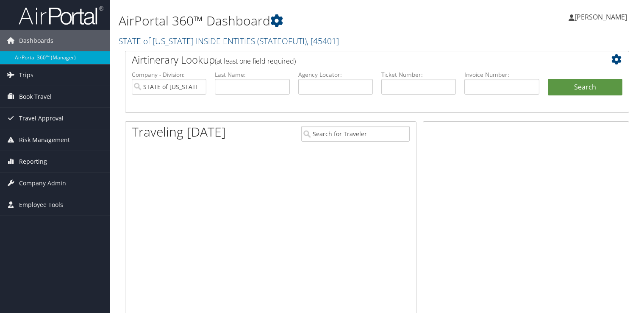  I want to click on span: ( STATEOFUTI ), so click(282, 41).